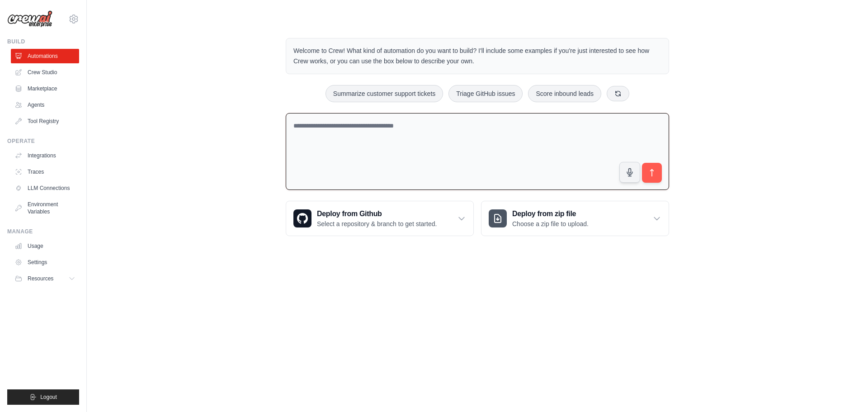 This screenshot has width=868, height=412. What do you see at coordinates (384, 94) in the screenshot?
I see `button: Summarize customer support tickets` at bounding box center [384, 94].